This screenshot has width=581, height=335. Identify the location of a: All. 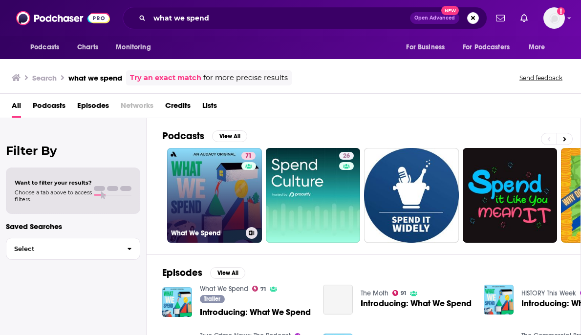
(16, 107).